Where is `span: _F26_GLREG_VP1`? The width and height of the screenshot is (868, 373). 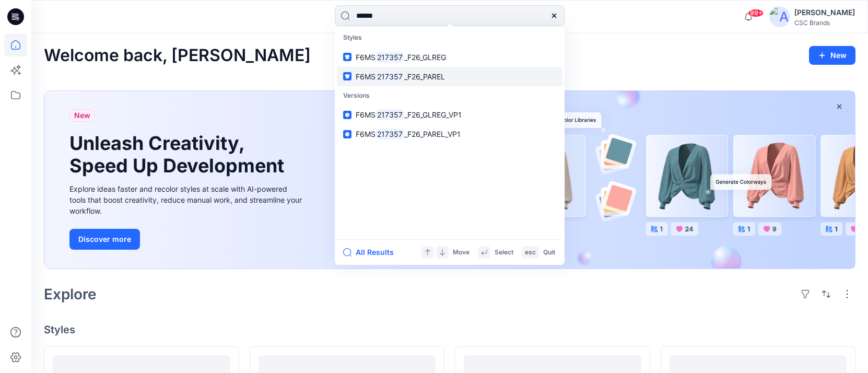
span: _F26_GLREG_VP1 is located at coordinates (433, 114).